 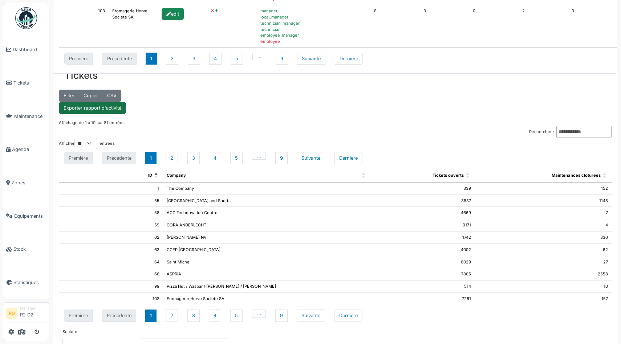 I want to click on td: 7805, so click(x=422, y=274).